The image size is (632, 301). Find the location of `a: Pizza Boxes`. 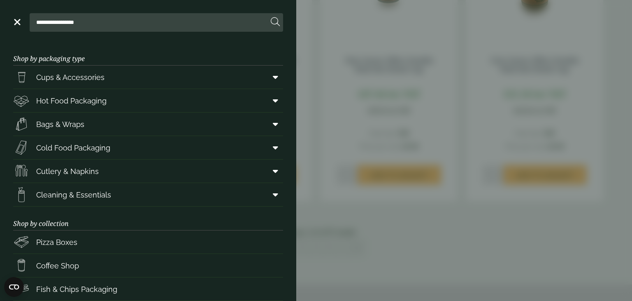

a: Pizza Boxes is located at coordinates (148, 242).